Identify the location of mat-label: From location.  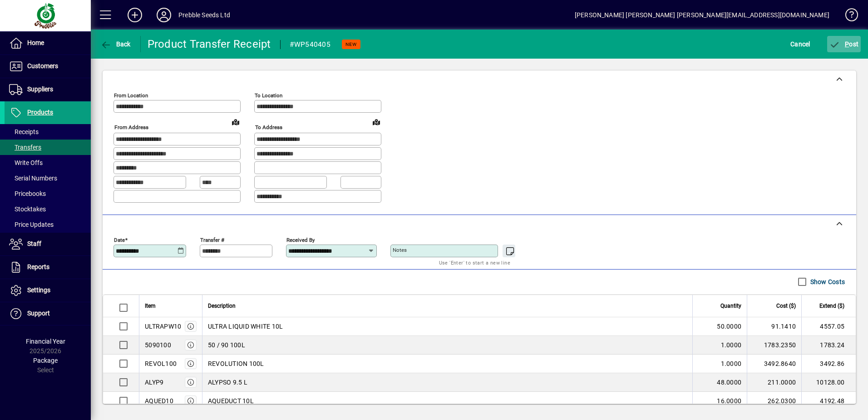
(131, 96).